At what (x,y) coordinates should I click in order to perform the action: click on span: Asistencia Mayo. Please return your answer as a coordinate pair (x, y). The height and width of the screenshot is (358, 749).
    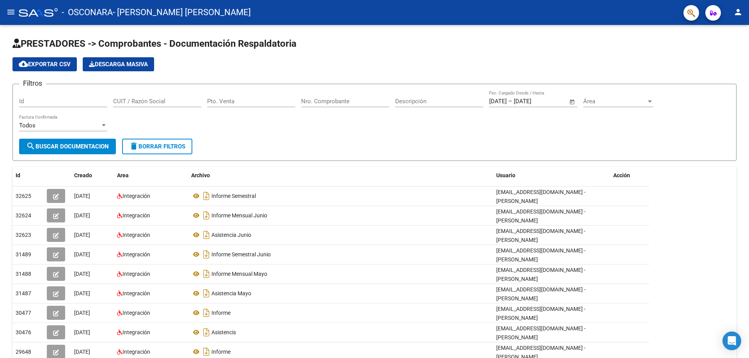
    Looking at the image, I should click on (231, 294).